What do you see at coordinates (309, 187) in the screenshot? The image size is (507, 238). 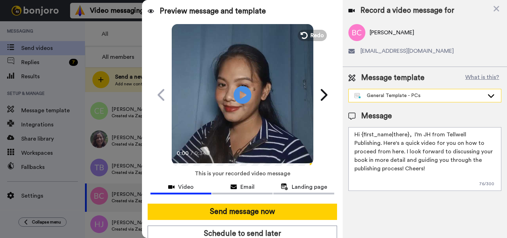 I see `span: Landing page` at bounding box center [309, 187].